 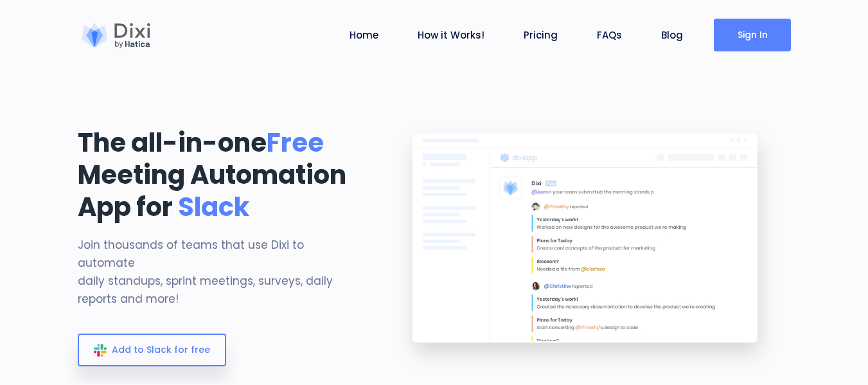 I want to click on span: Add to Slack for free, so click(x=161, y=349).